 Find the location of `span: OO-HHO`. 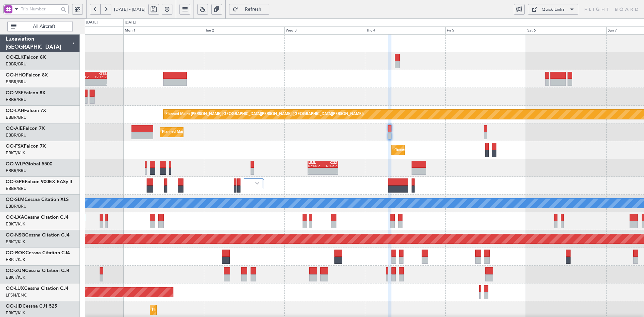

span: OO-HHO is located at coordinates (16, 75).